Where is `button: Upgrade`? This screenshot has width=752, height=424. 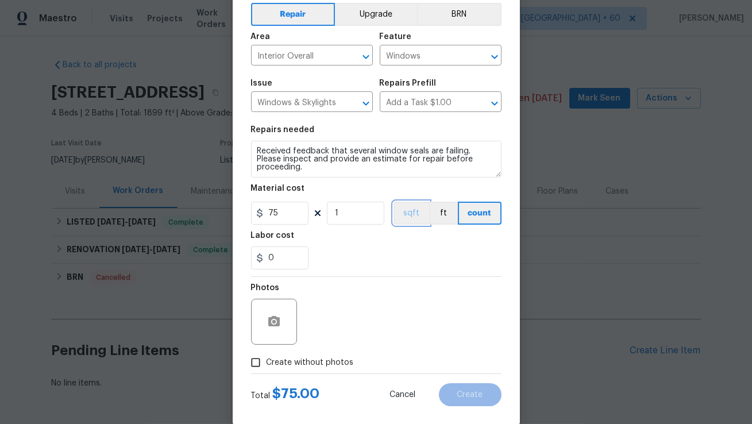
button: Upgrade is located at coordinates (376, 14).